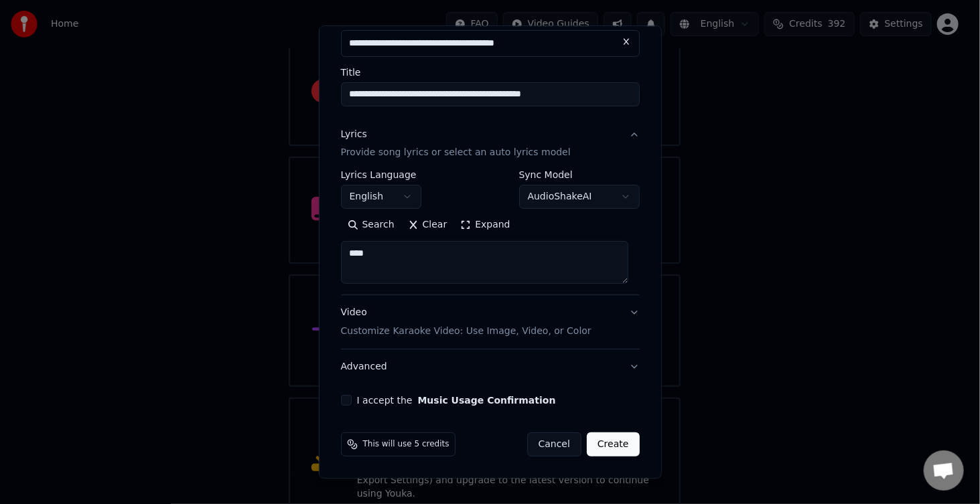  What do you see at coordinates (490, 322) in the screenshot?
I see `button: VideoCustomize Karaoke Video: Use Image, Video, or Color` at bounding box center [490, 322].